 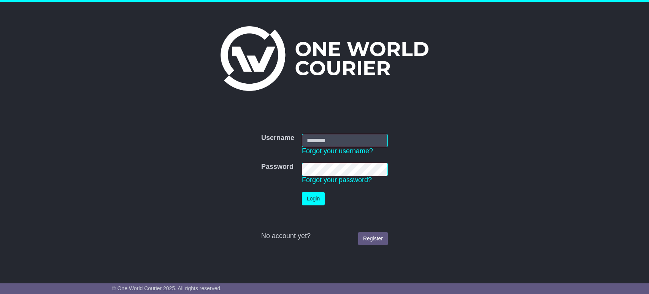 What do you see at coordinates (373, 239) in the screenshot?
I see `a: Register` at bounding box center [373, 239].